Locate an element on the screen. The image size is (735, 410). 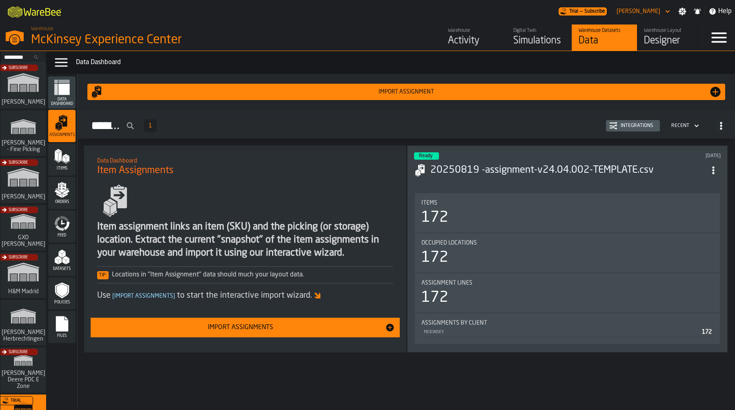
div: Import Assignments is located at coordinates (240, 328).